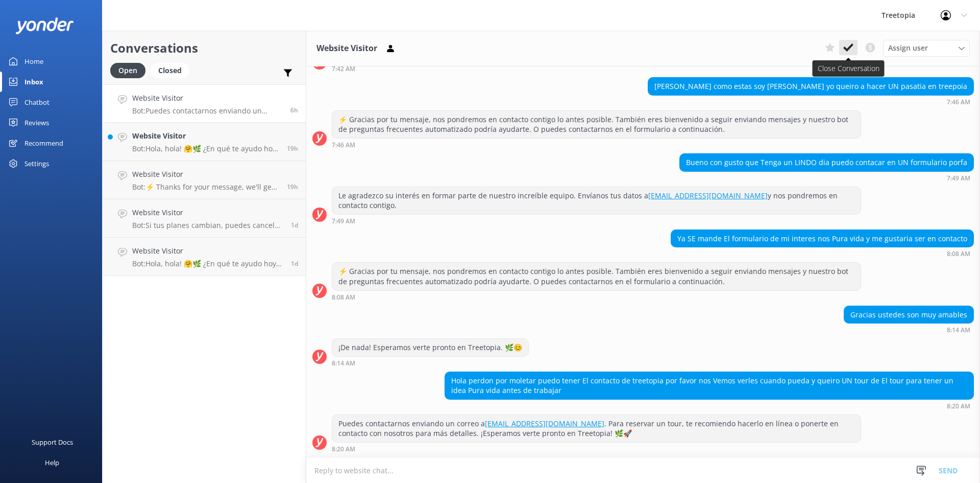  I want to click on p: Bot: Si tus planes cambian, puedes cancelar tu reserva hasta 48 horas antes de tu tour programado..., so click(208, 226).